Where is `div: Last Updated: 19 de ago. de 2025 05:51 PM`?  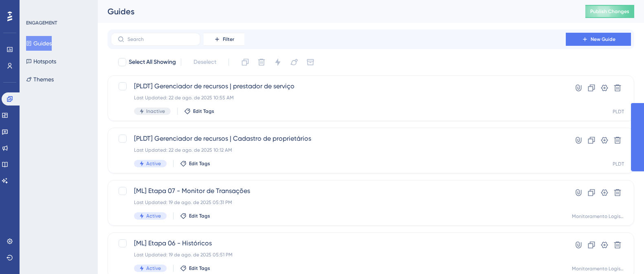
div: Last Updated: 19 de ago. de 2025 05:51 PM is located at coordinates (338, 255).